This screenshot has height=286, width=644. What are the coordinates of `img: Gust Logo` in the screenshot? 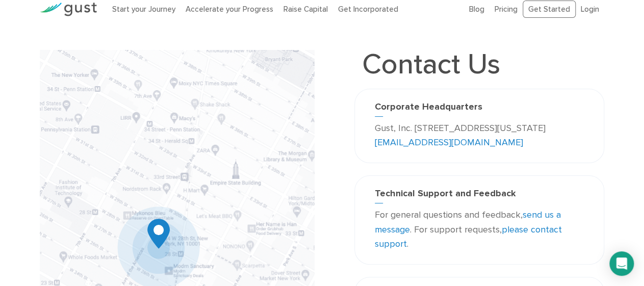 It's located at (68, 9).